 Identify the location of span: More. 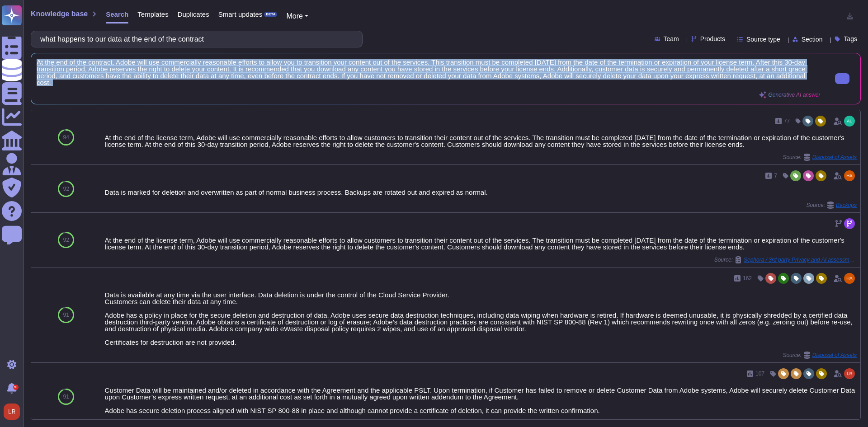
(294, 16).